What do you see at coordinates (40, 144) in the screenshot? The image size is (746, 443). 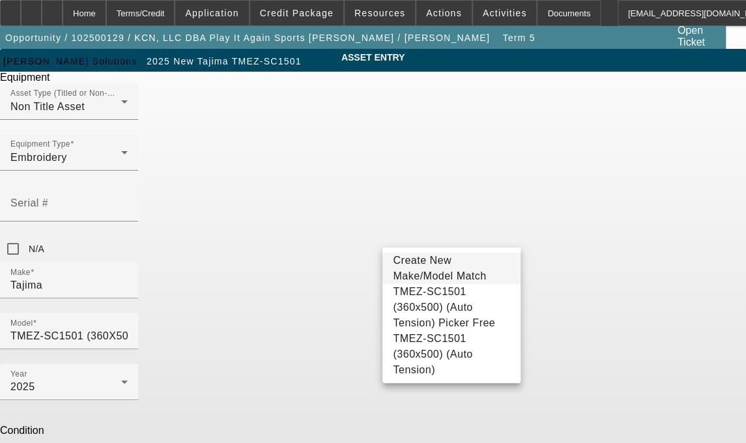 I see `mat-label: Equipment Type` at bounding box center [40, 144].